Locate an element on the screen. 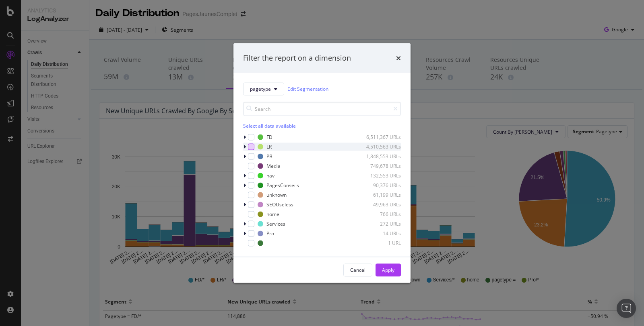  div: Open Intercom Messenger is located at coordinates (626, 309).